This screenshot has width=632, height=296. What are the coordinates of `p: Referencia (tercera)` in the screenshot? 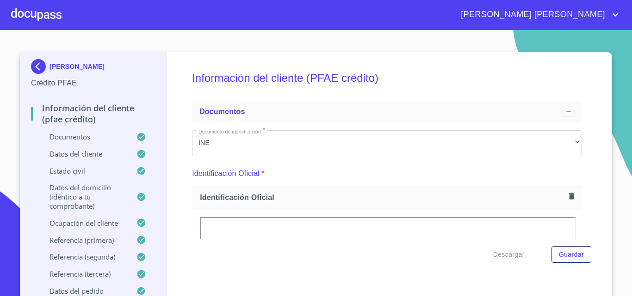 It's located at (84, 274).